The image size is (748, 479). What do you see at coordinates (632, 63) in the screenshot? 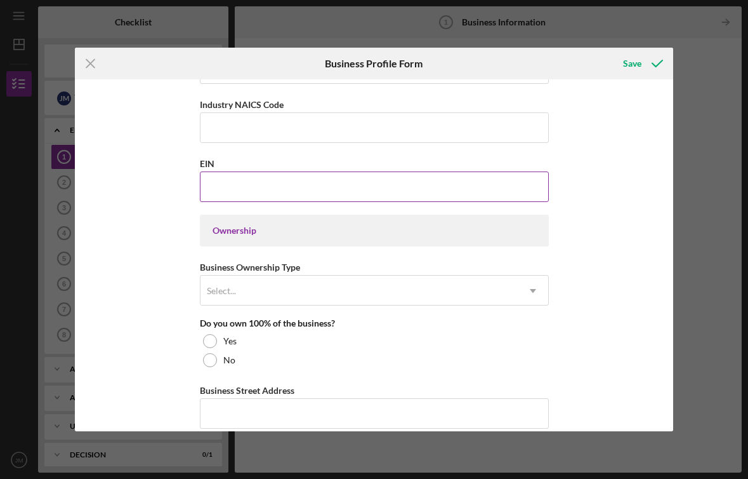
I see `div: Save` at bounding box center [632, 63].